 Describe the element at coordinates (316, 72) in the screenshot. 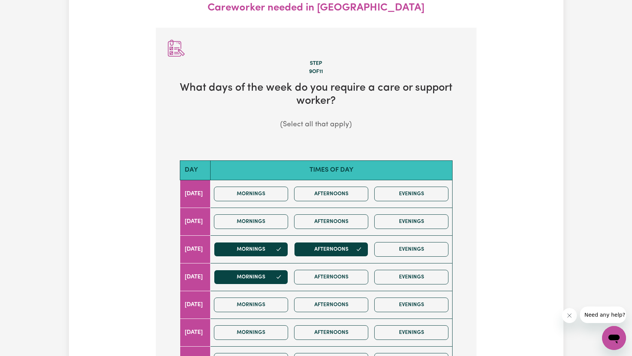

I see `div: 9 of 11` at that location.